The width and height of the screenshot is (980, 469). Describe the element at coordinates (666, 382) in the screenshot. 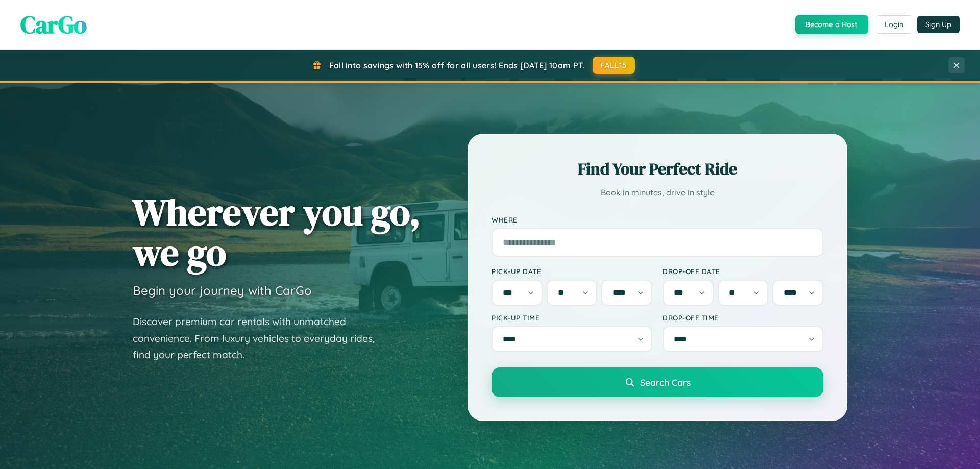

I see `span: Search Cars` at that location.